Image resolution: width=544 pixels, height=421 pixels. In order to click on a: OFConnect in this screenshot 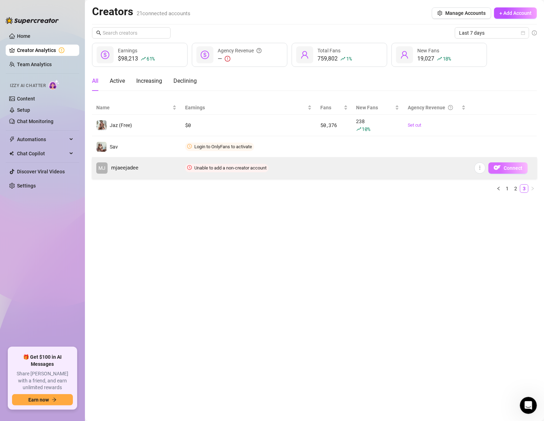, I will do `click(507, 168)`.